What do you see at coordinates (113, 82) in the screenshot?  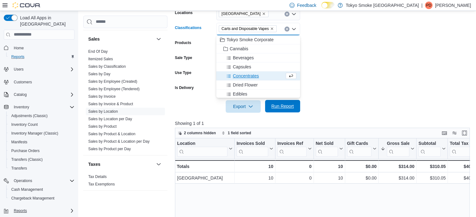 I see `a: Sales by Employee (Created)` at bounding box center [113, 82].